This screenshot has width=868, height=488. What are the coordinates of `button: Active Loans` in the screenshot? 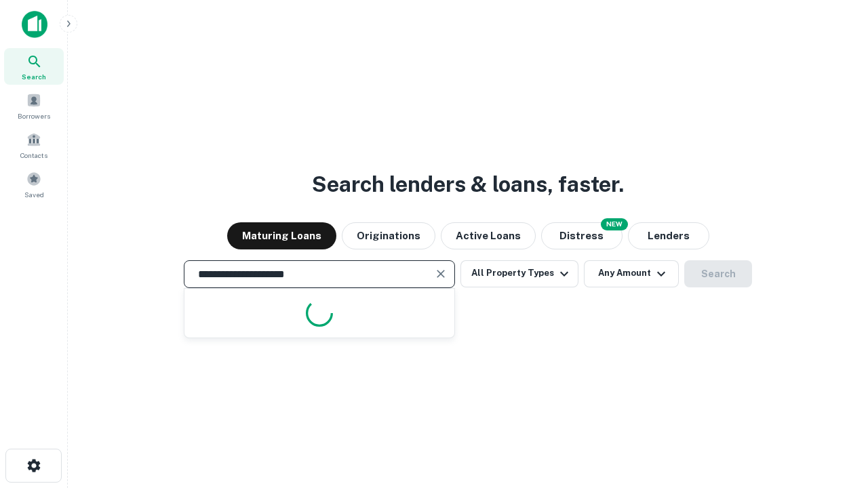 It's located at (488, 236).